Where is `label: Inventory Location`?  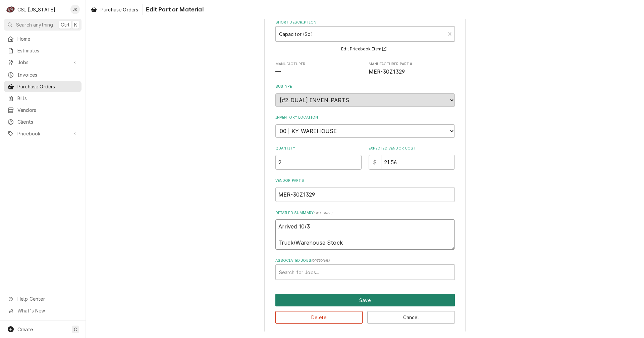 label: Inventory Location is located at coordinates (365, 118).